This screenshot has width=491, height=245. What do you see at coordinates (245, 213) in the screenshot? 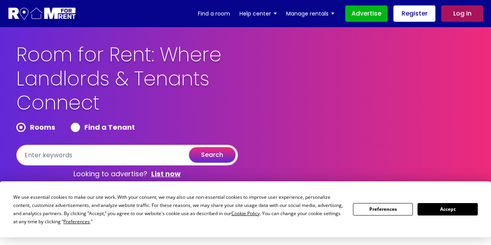
I see `span: Cookie Policy` at bounding box center [245, 213].